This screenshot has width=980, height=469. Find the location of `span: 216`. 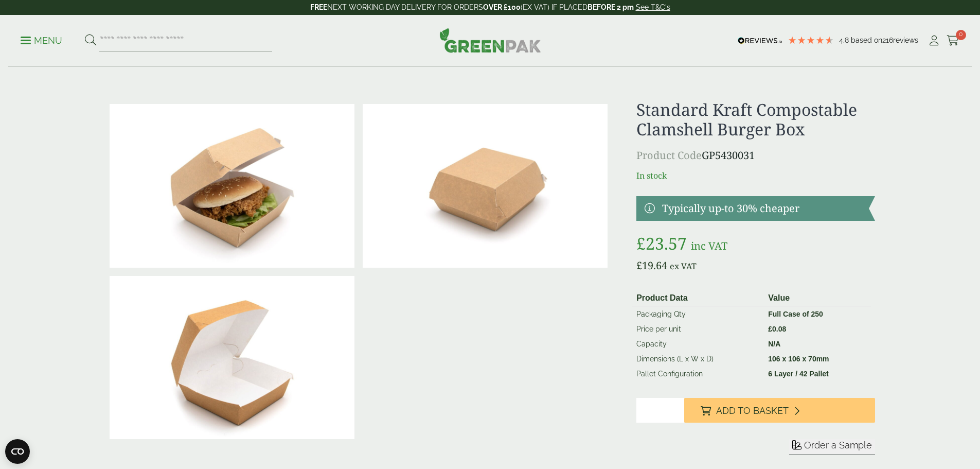

span: 216 is located at coordinates (888, 40).